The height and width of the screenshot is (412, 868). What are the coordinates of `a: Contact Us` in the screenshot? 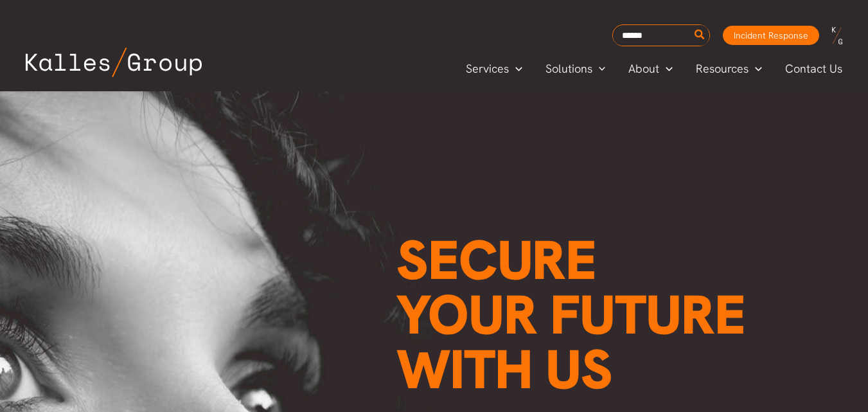 It's located at (814, 69).